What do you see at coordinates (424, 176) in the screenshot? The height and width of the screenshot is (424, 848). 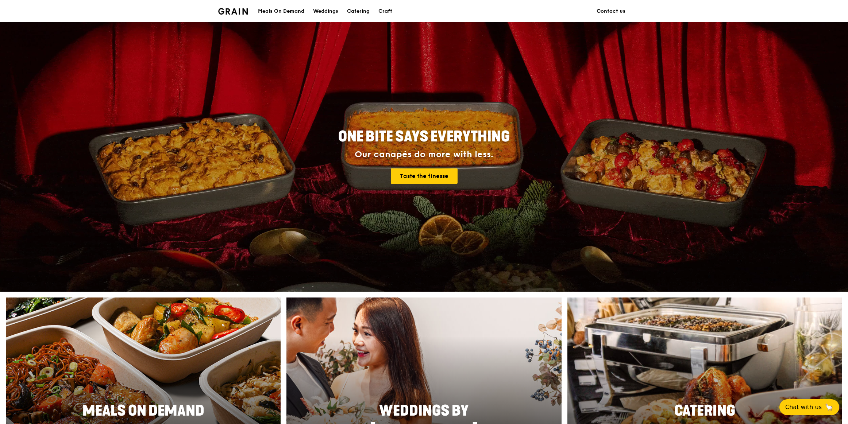 I see `a: Taste the finesse` at bounding box center [424, 176].